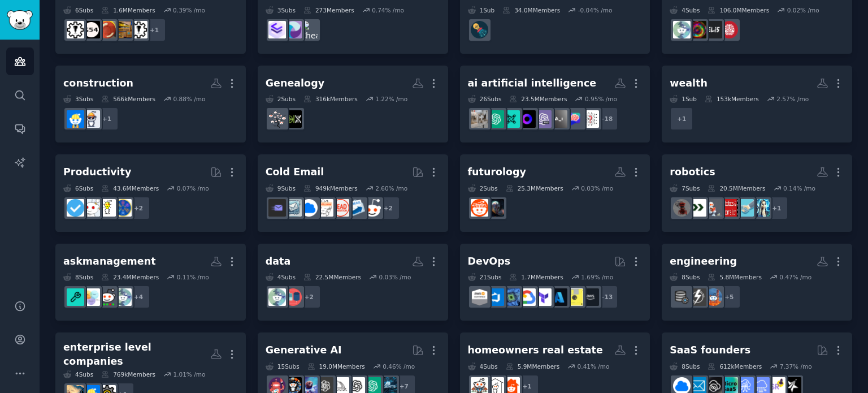 This screenshot has width=868, height=393. Describe the element at coordinates (555, 282) in the screenshot. I see `a: DevOps21Subs1.7MMembers1.69% /mo+13awsExperiencedDevsAZURETerraformgooglecloudcomputingazuredevop...` at that location.